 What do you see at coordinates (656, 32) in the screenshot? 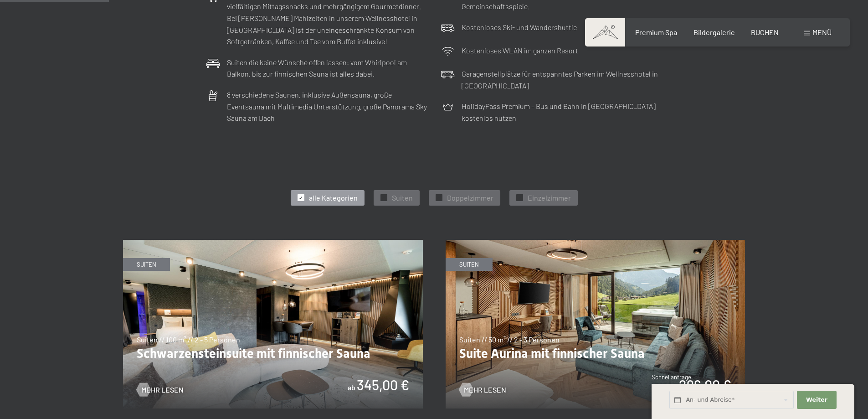
I see `a: Premium Spa` at bounding box center [656, 32].